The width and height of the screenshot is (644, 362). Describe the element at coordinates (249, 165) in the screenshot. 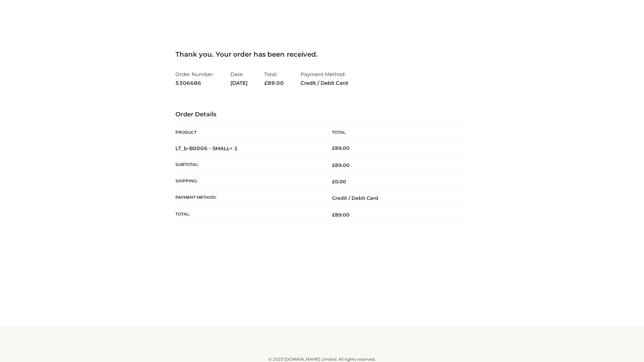

I see `th: Subtotal:` at that location.